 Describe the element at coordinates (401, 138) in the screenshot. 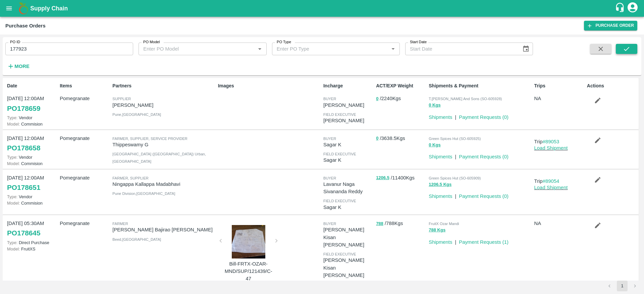

I see `p: / 3638.5 Kgs` at that location.